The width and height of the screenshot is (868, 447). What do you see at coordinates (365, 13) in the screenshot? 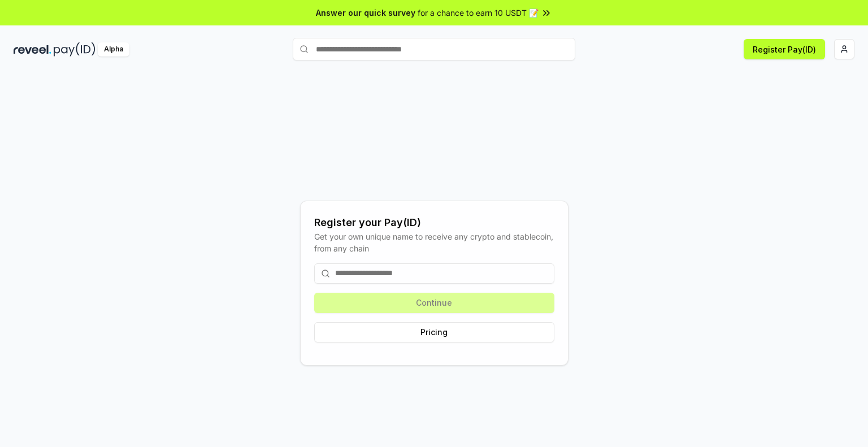
I see `span: Answer our quick survey` at bounding box center [365, 13].